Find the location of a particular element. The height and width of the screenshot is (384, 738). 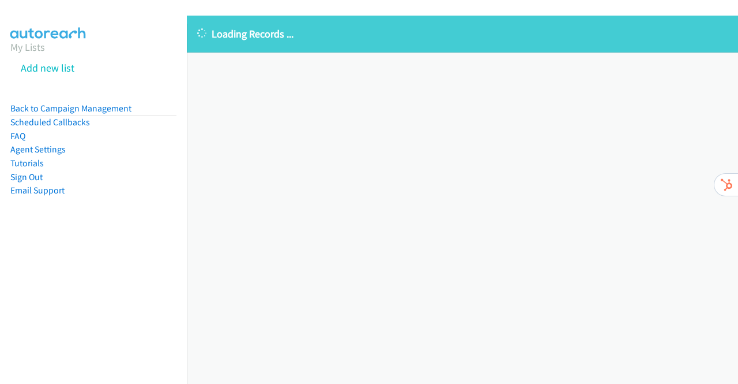

a: Tutorials is located at coordinates (27, 163).